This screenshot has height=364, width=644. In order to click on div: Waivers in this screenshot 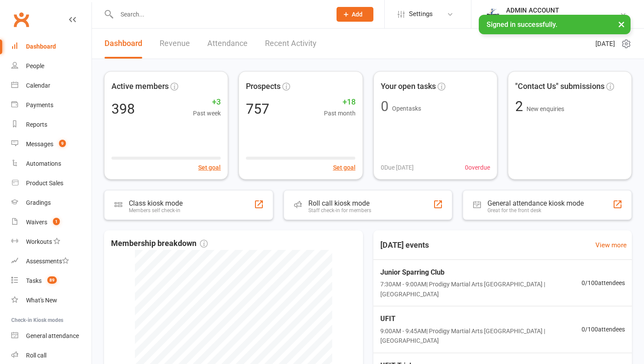, I will do `click(36, 222)`.